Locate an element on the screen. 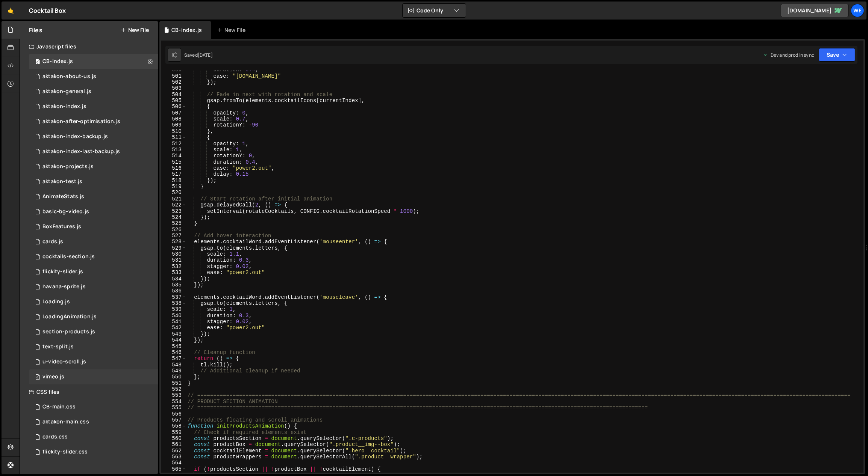  div: Cocktail Box is located at coordinates (47, 10).